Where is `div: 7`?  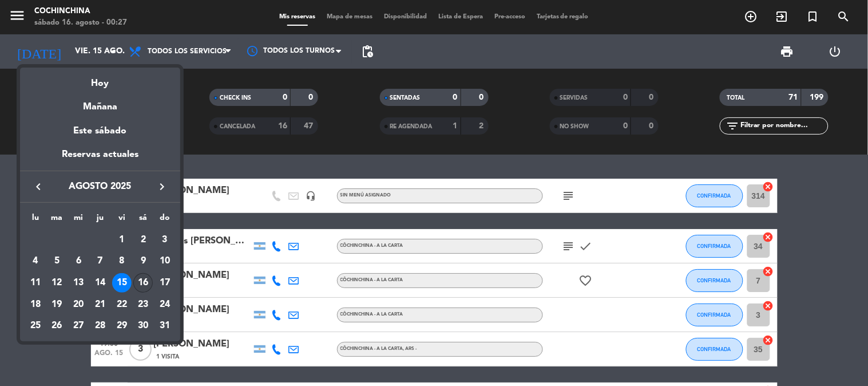 div: 7 is located at coordinates (100, 261).